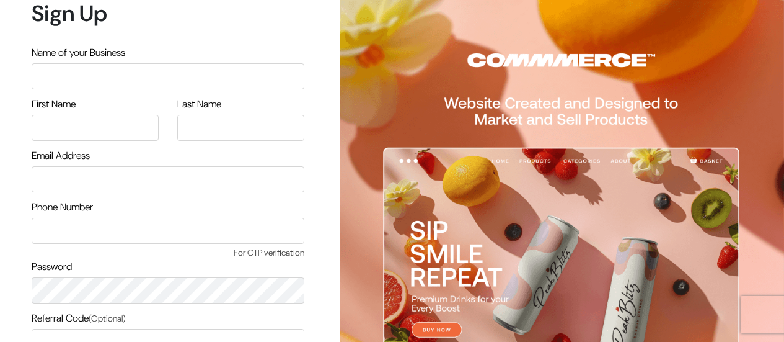 This screenshot has width=784, height=342. I want to click on label: Password, so click(51, 267).